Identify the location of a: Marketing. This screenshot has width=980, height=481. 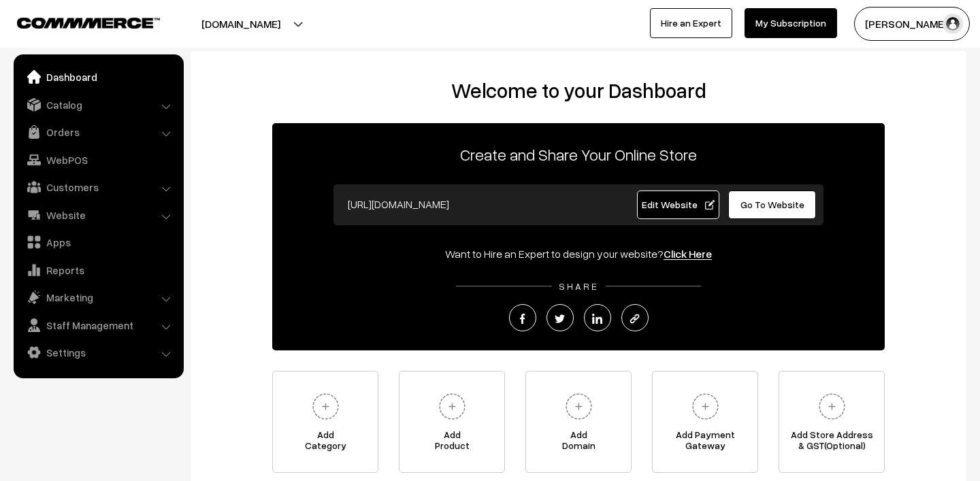
(98, 297).